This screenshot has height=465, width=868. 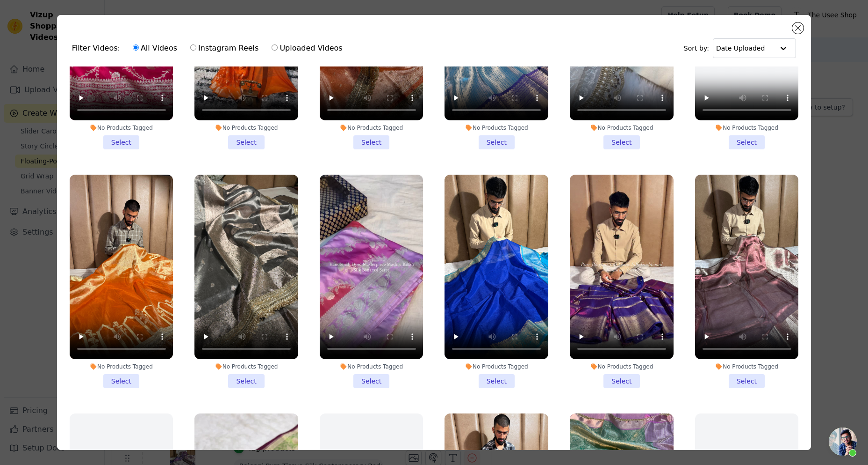 What do you see at coordinates (798, 28) in the screenshot?
I see `button: Close modal` at bounding box center [798, 28].